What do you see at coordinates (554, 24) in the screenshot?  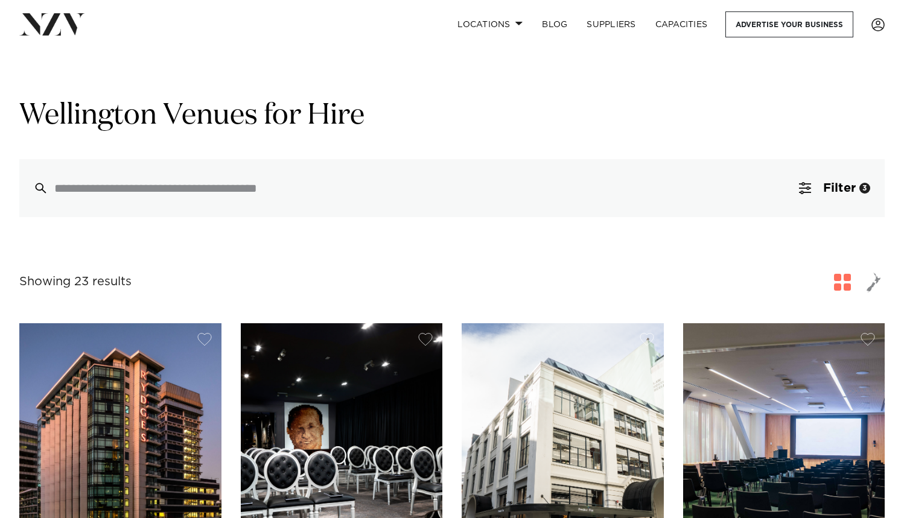 I see `a: BLOG` at bounding box center [554, 24].